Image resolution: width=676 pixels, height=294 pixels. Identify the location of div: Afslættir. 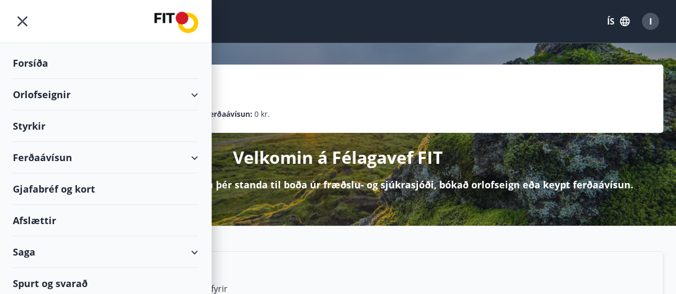
(105, 221).